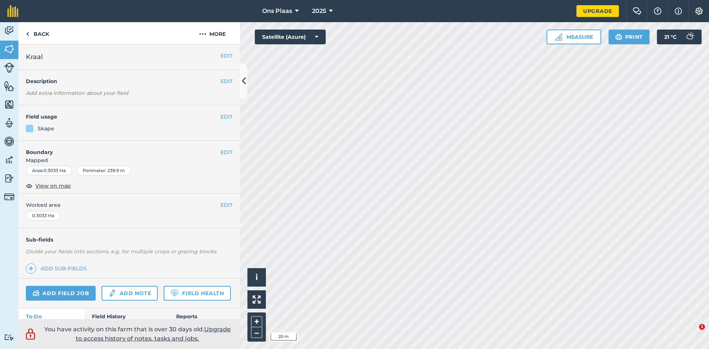 The width and height of the screenshot is (709, 349). I want to click on img: fieldmargin Logo, so click(13, 11).